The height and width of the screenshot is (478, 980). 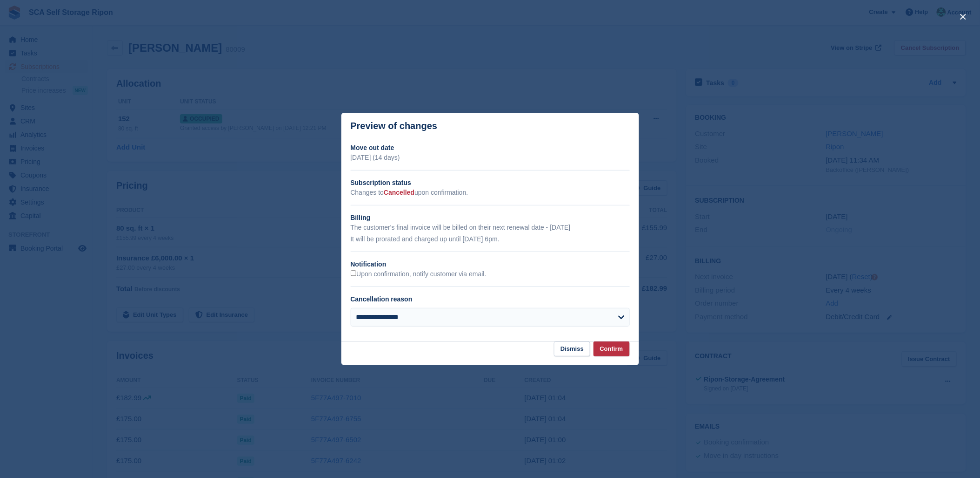 What do you see at coordinates (490, 192) in the screenshot?
I see `p: Changes to upon confirmation.` at bounding box center [490, 192].